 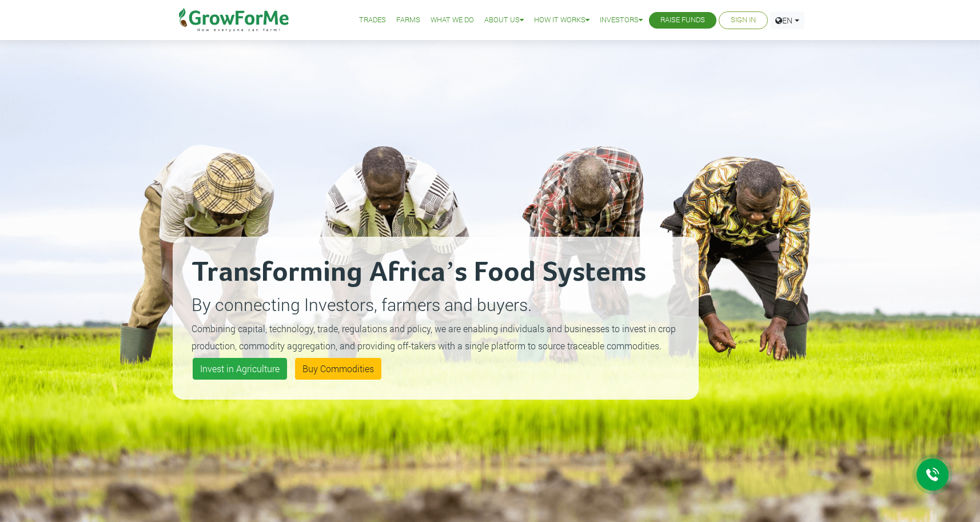 I want to click on a: Trades, so click(x=372, y=20).